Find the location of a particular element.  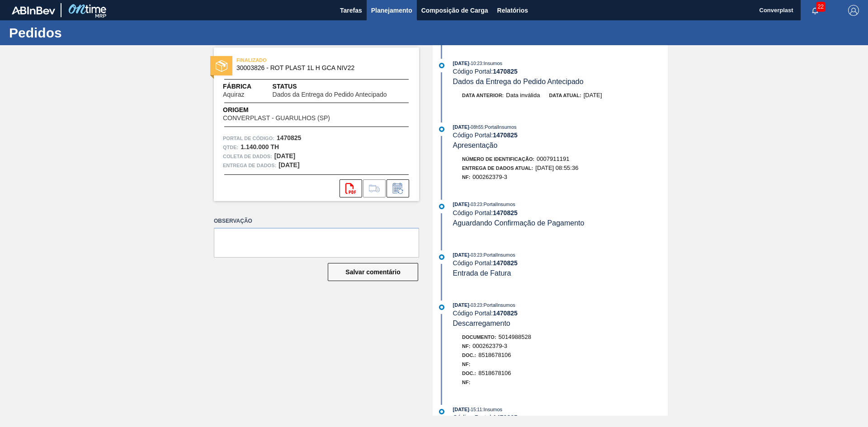

font: Origem is located at coordinates (236, 110).